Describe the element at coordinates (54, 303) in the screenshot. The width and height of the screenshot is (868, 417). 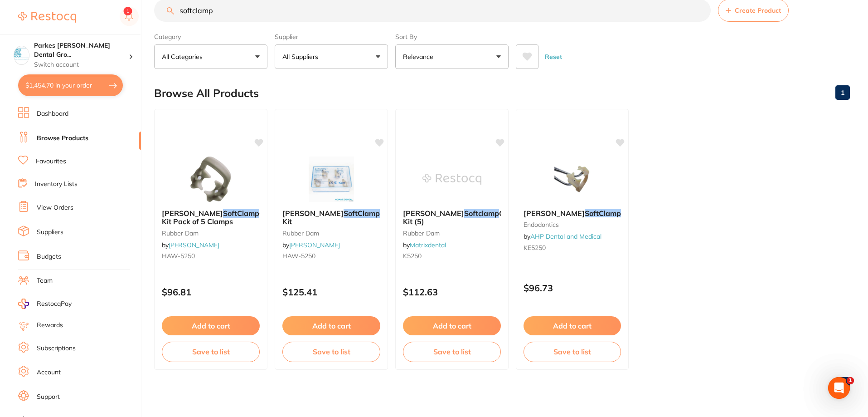
I see `span: RestocqPay` at that location.